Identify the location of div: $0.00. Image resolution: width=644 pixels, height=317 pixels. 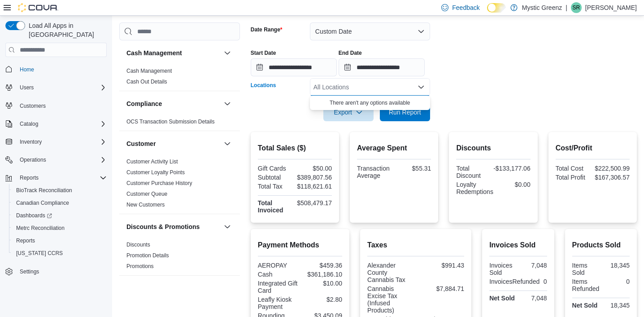
(513, 184).